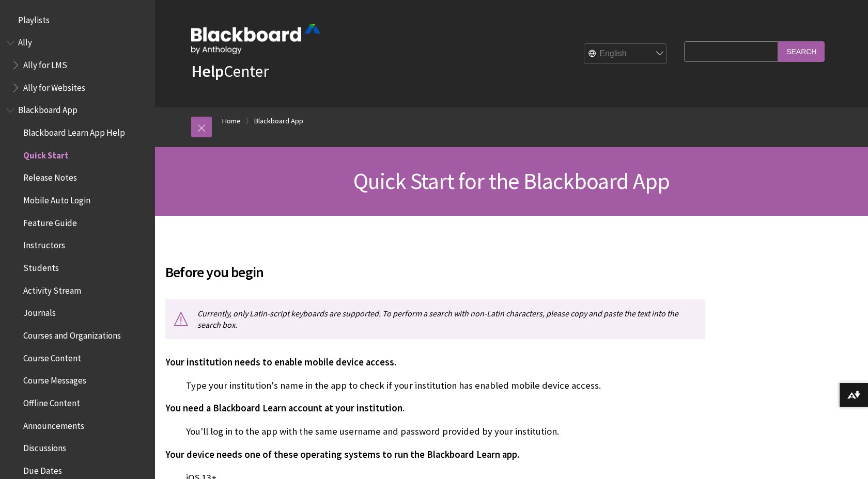  What do you see at coordinates (25, 41) in the screenshot?
I see `span: Ally` at bounding box center [25, 41].